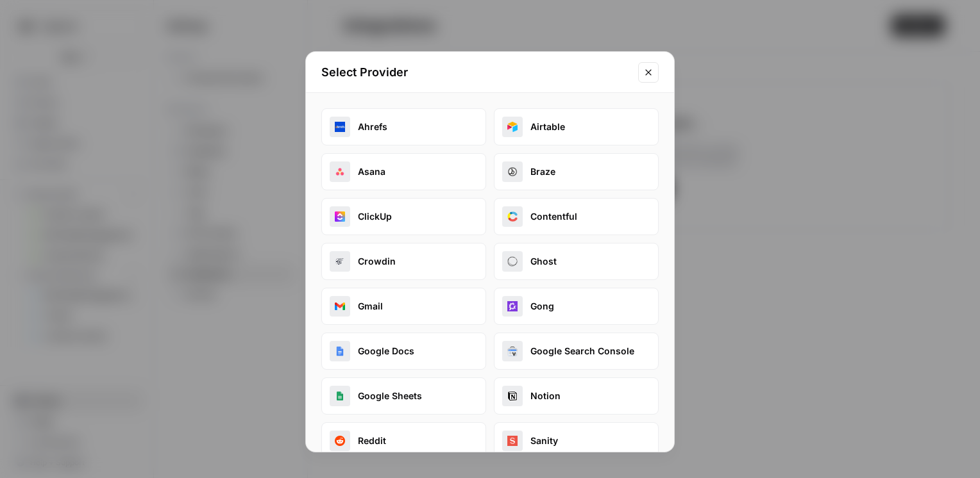  I want to click on img: crowdin, so click(340, 262).